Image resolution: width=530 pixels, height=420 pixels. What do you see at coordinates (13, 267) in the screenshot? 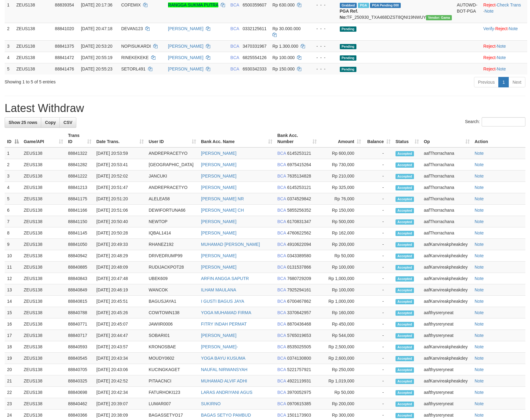
I see `td: 11` at bounding box center [13, 267].